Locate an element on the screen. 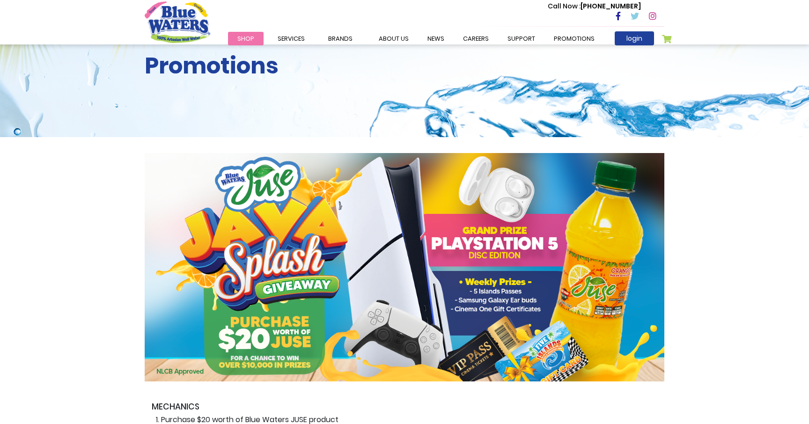 The image size is (809, 424). a: login is located at coordinates (634, 38).